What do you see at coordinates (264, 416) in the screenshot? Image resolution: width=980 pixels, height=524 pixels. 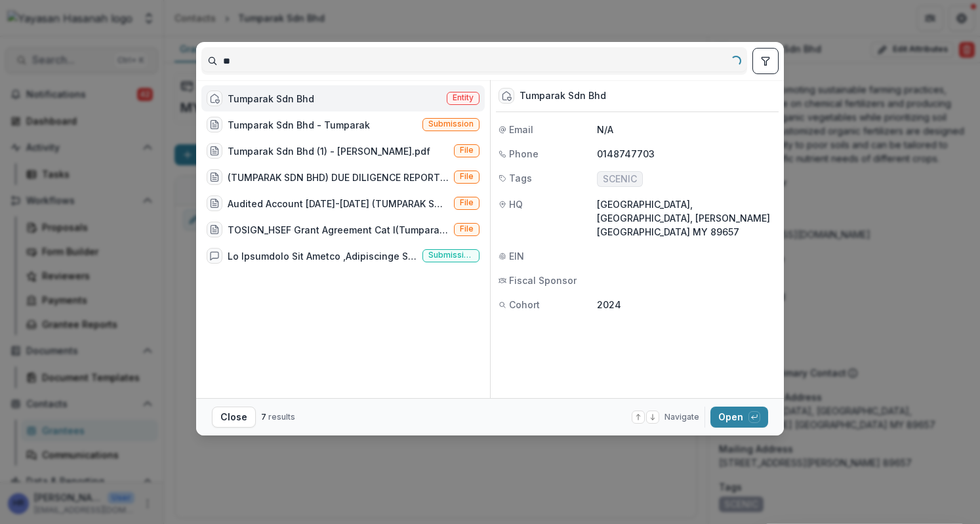 I see `span: 7` at bounding box center [264, 416].